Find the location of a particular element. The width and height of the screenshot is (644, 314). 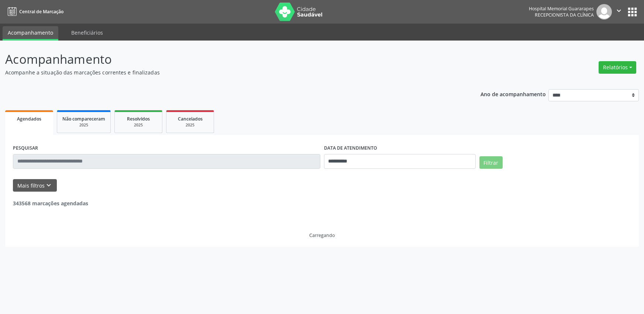

span: Cancelados is located at coordinates (190, 118).